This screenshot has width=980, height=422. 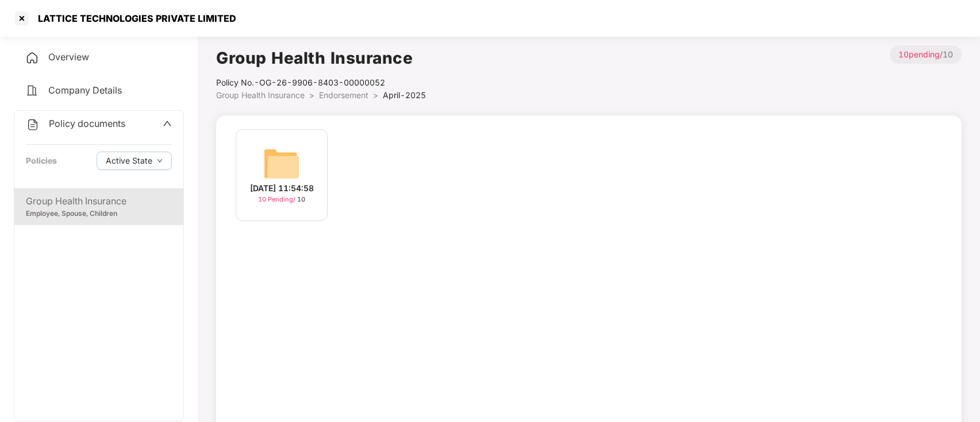 What do you see at coordinates (167, 123) in the screenshot?
I see `span: up` at bounding box center [167, 123].